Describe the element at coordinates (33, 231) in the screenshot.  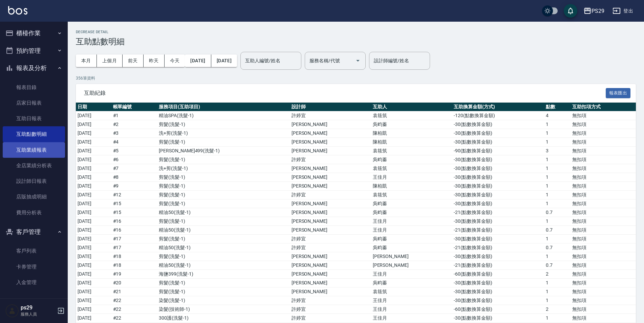
I see `button: 客戶管理` at that location.